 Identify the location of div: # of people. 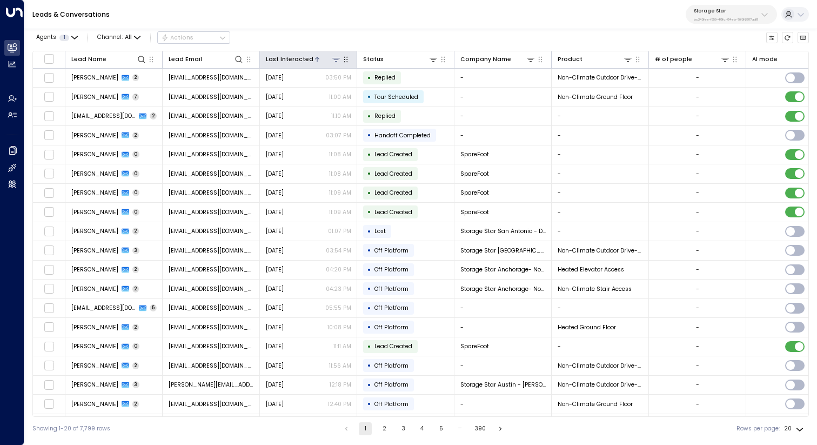
(674, 59).